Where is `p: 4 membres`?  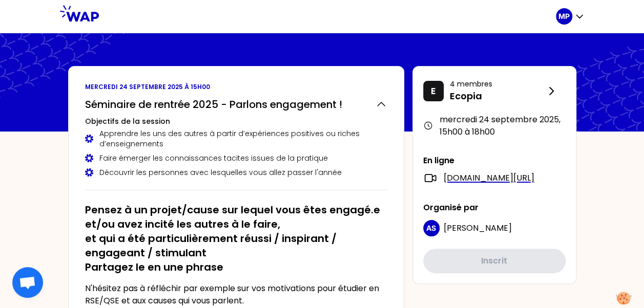 p: 4 membres is located at coordinates (498, 84).